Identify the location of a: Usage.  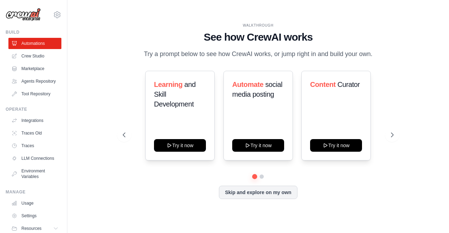
(35, 203).